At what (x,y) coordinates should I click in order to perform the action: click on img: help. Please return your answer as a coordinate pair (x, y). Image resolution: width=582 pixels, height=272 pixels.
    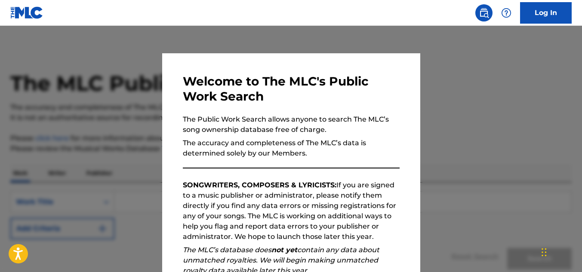
    Looking at the image, I should click on (506, 13).